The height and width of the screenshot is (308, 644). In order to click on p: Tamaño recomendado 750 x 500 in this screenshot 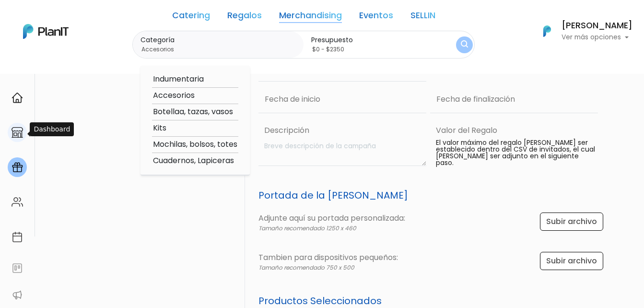, I will do `click(328, 268)`.